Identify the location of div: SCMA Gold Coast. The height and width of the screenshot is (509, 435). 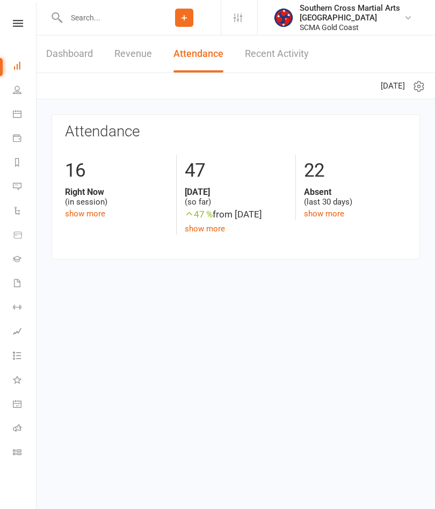
(352, 27).